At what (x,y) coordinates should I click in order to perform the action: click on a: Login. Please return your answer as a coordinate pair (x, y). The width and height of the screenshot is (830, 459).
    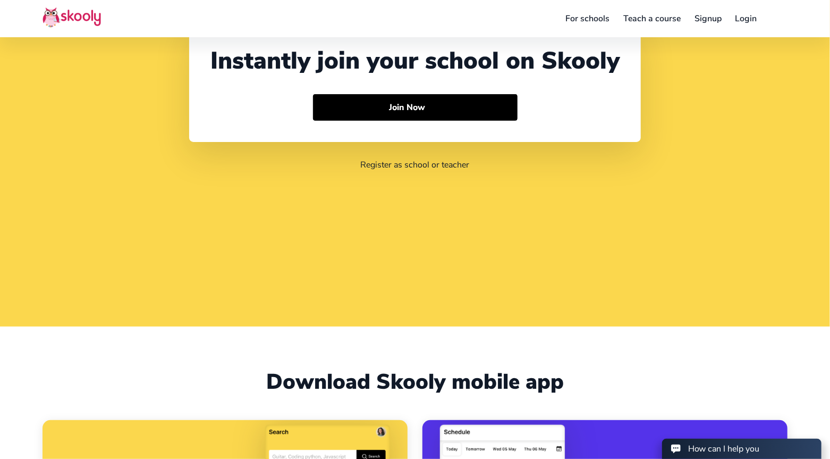
    Looking at the image, I should click on (746, 19).